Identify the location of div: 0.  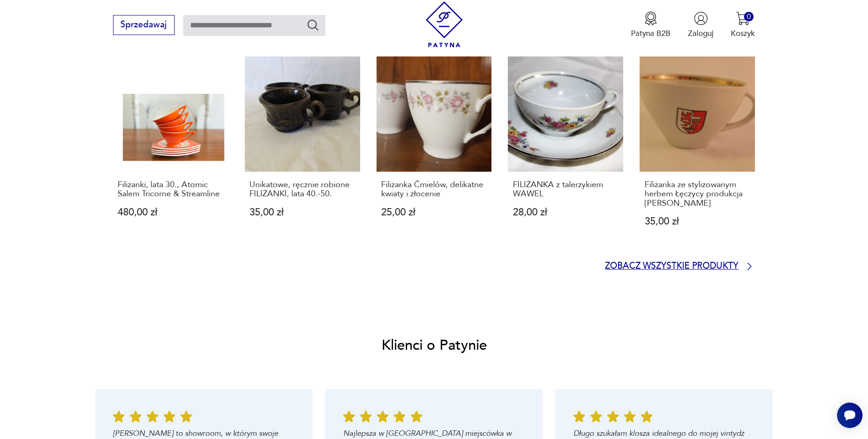
(749, 16).